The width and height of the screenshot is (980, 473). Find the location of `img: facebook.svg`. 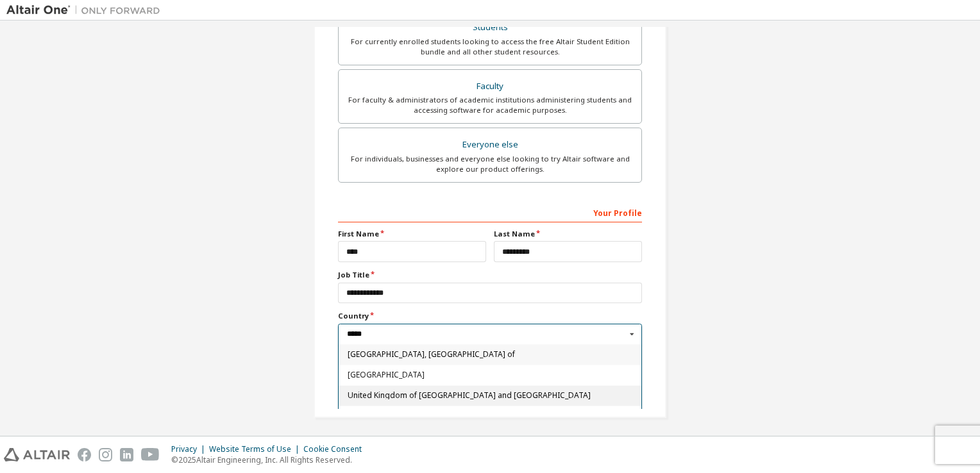

img: facebook.svg is located at coordinates (84, 454).